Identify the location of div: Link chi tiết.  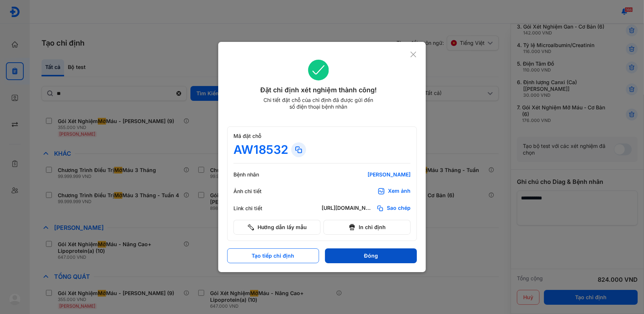
(256, 208).